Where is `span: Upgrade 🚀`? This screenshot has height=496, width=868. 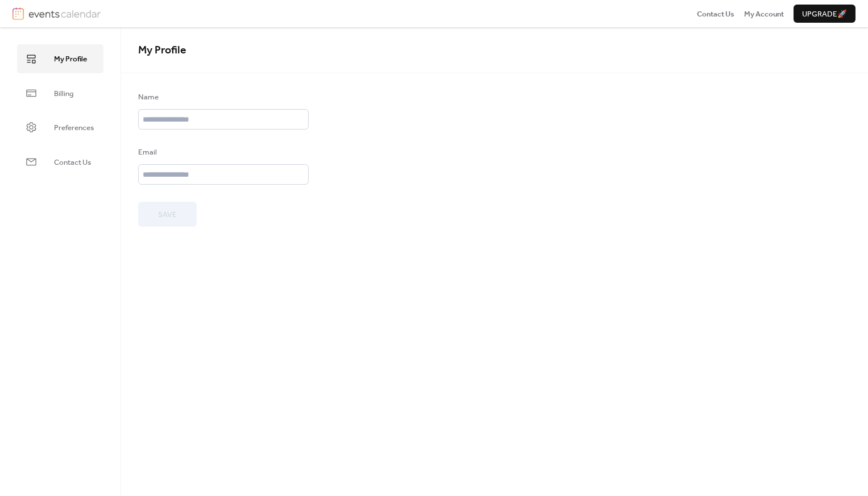 span: Upgrade 🚀 is located at coordinates (824, 14).